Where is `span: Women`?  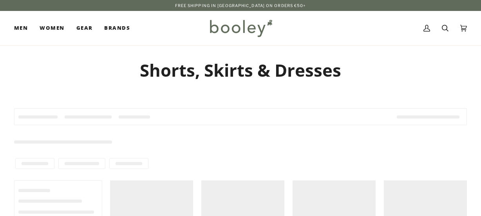
span: Women is located at coordinates (52, 28).